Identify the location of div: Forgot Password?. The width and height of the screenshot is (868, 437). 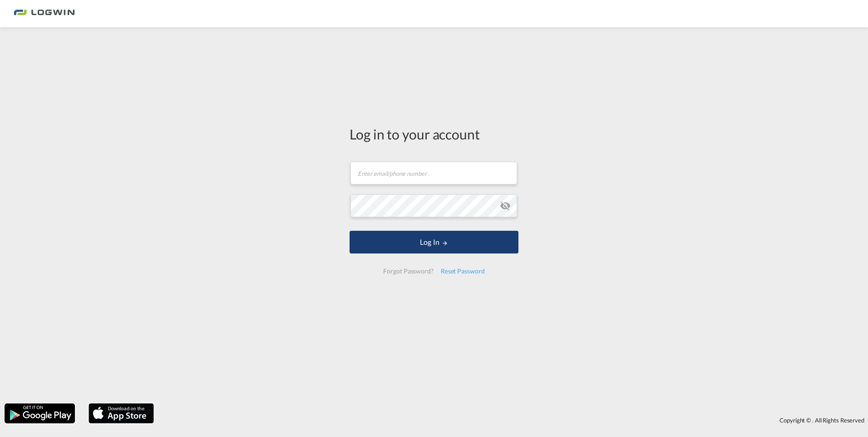
(408, 271).